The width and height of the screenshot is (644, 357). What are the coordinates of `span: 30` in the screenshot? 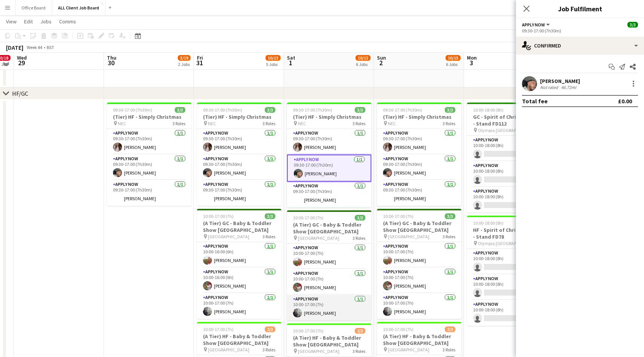 It's located at (111, 62).